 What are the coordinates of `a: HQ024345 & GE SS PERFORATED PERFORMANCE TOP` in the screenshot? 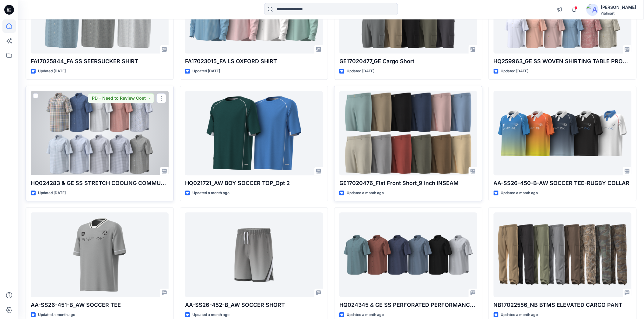 It's located at (408, 254).